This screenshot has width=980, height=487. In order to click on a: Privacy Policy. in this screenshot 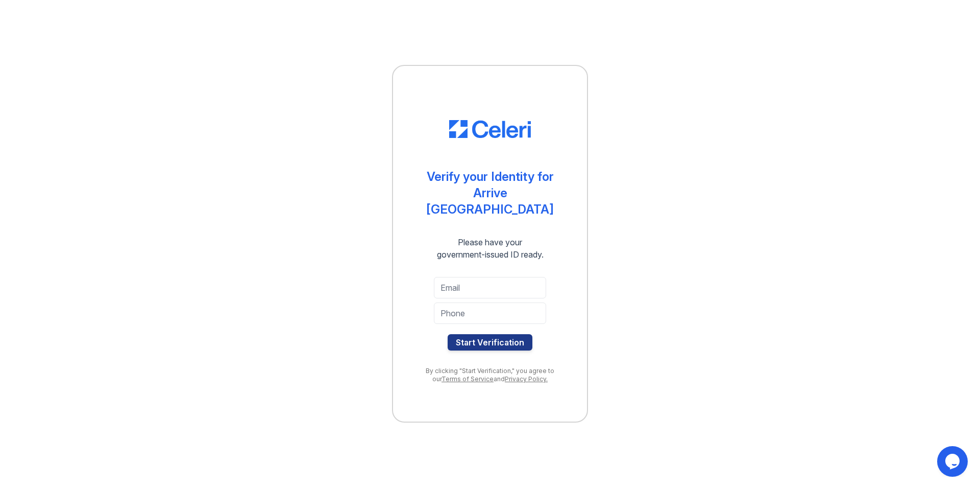, I will do `click(526, 378)`.